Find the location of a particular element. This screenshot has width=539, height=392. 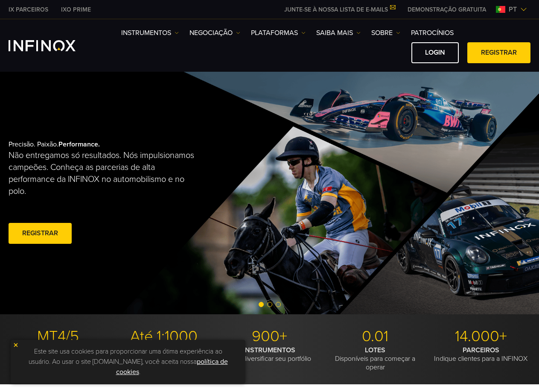

p: 900+ is located at coordinates (269, 337).